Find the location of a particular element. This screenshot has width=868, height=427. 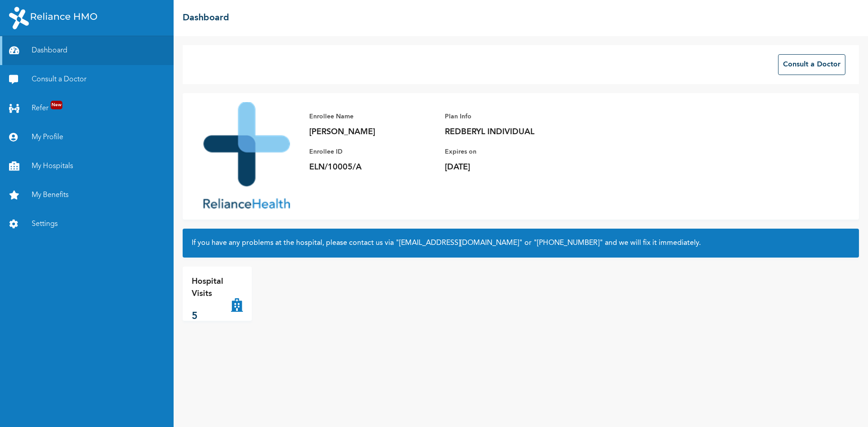

p: Expires on is located at coordinates (508, 152).